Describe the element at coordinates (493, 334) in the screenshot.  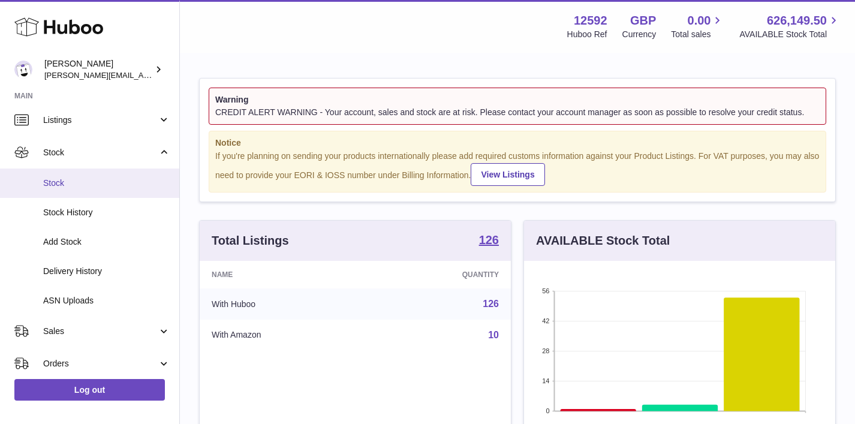
I see `a: 10` at that location.